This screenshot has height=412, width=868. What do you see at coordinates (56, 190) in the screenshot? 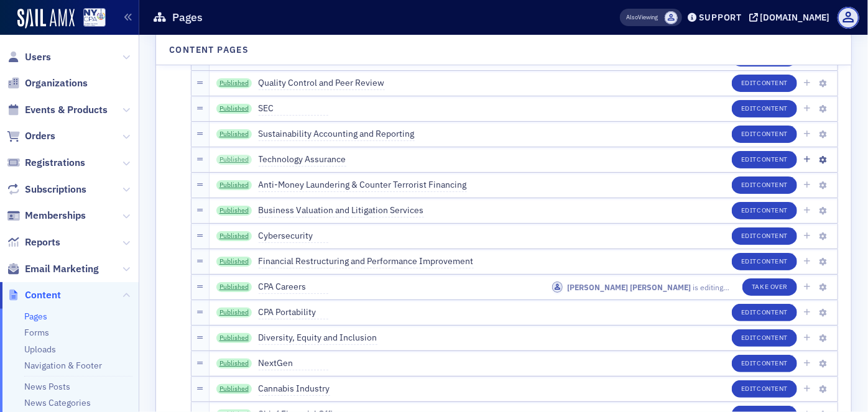
I see `span: Subscriptions` at bounding box center [56, 190].